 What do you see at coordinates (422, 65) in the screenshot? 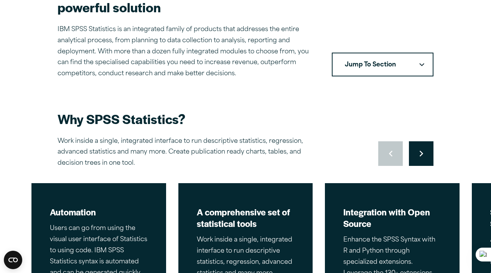
I see `svg: Downward pointing chevron` at bounding box center [422, 65].